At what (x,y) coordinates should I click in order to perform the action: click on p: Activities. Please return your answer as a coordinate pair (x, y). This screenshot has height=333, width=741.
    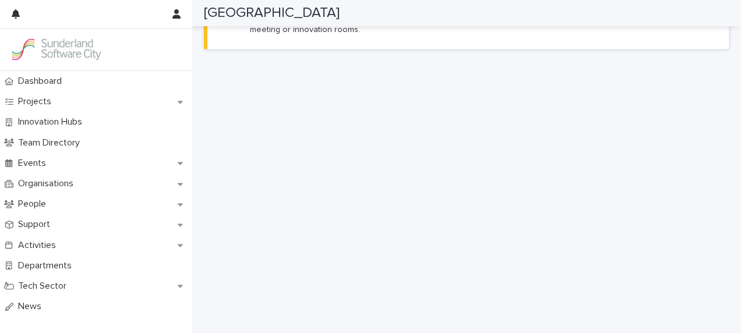
    Looking at the image, I should click on (39, 245).